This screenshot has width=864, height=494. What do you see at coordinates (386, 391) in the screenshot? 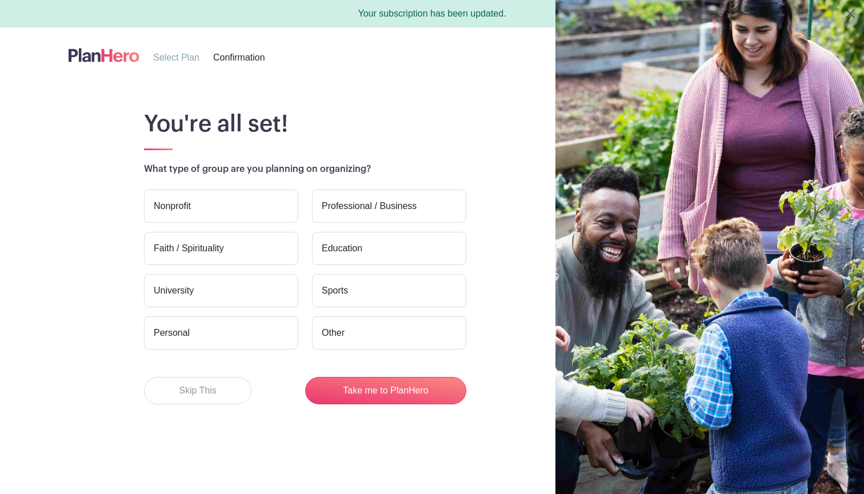
I see `button: Take me to PlanHero` at bounding box center [386, 391].